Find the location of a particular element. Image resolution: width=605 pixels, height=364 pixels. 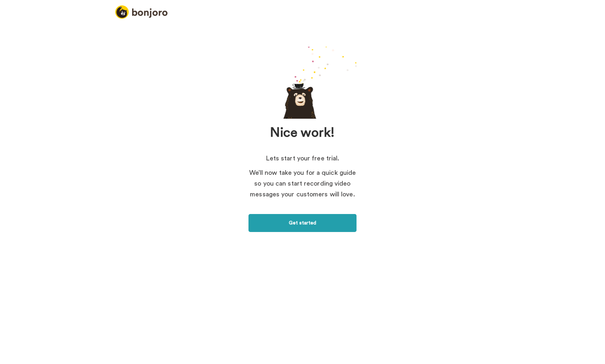

div: animation is located at coordinates (317, 83).